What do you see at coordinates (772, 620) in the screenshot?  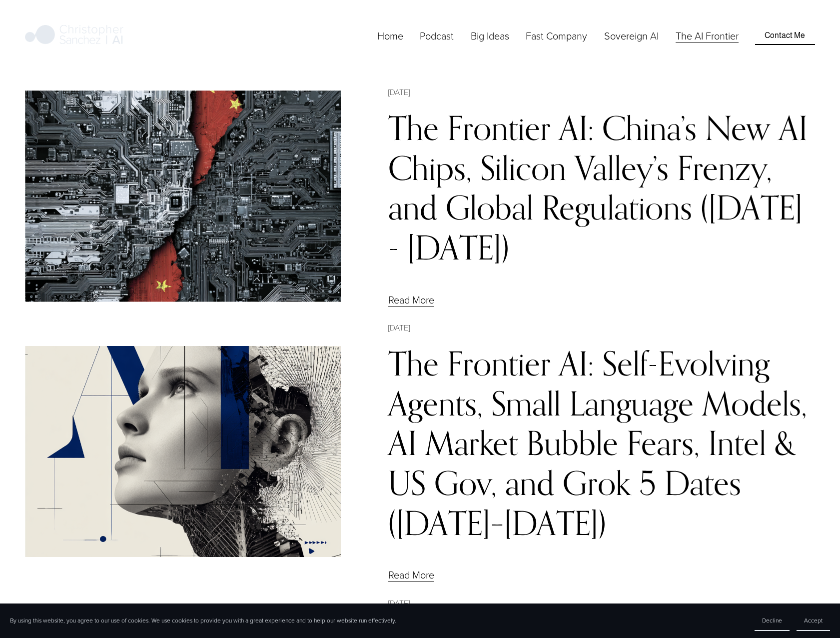 I see `span: Decline` at bounding box center [772, 620].